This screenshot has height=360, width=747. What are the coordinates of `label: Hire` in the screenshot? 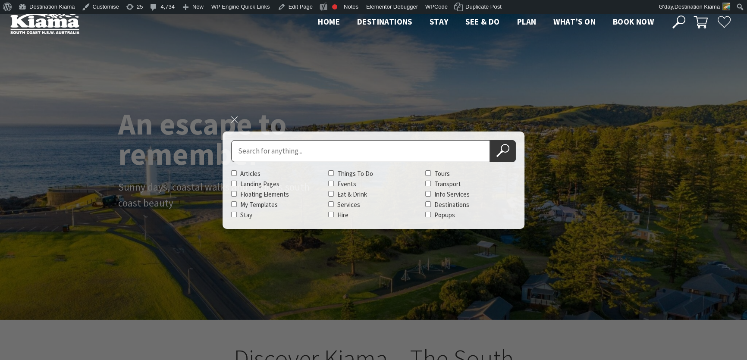 It's located at (343, 215).